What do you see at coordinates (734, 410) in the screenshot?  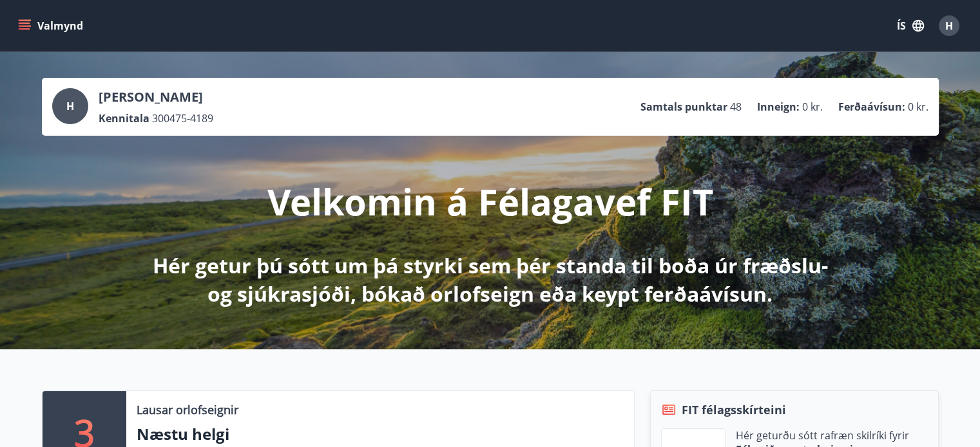 I see `span: FIT félagsskírteini` at bounding box center [734, 410].